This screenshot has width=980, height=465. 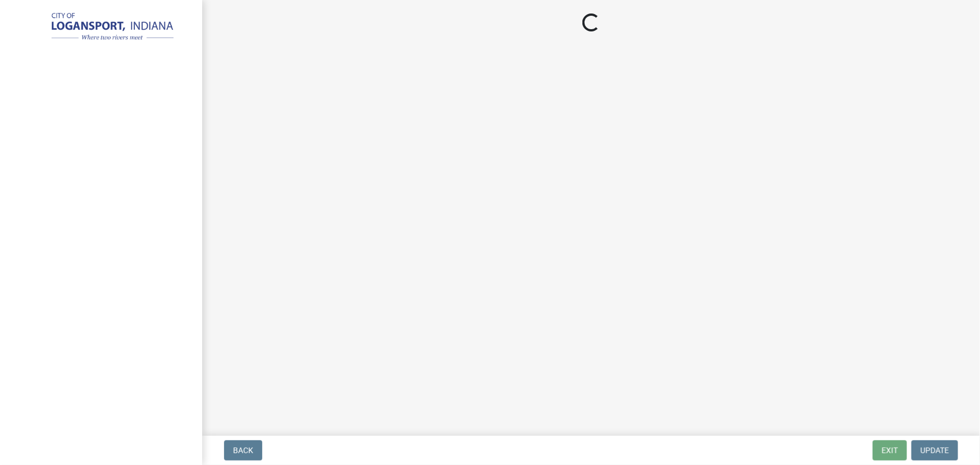 I want to click on img: City of Logansport, Indiana, so click(x=103, y=28).